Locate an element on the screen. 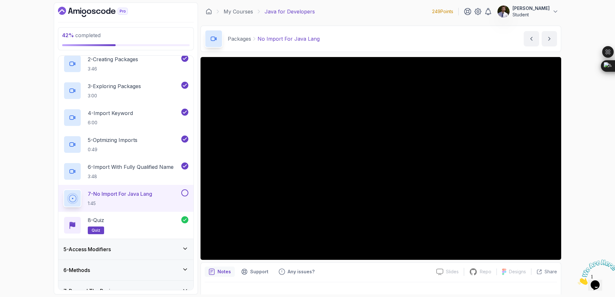 The height and width of the screenshot is (297, 615). button: Feedback button is located at coordinates (297, 272).